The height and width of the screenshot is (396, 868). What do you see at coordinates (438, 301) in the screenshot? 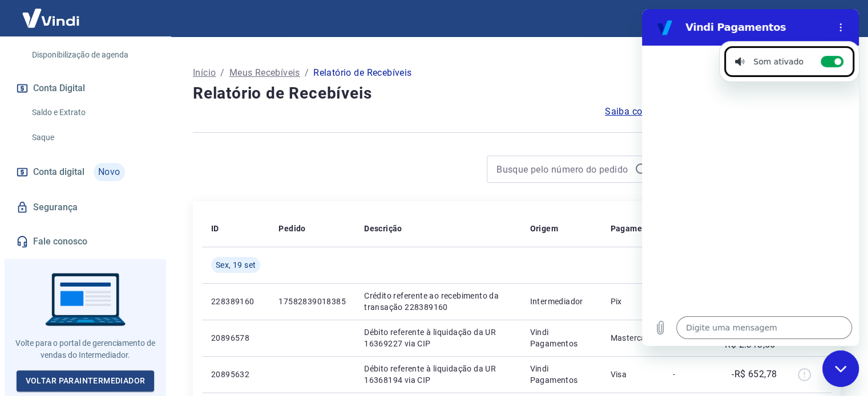
I see `p: Crédito referente ao recebimento da transação 228389160` at bounding box center [438, 301].